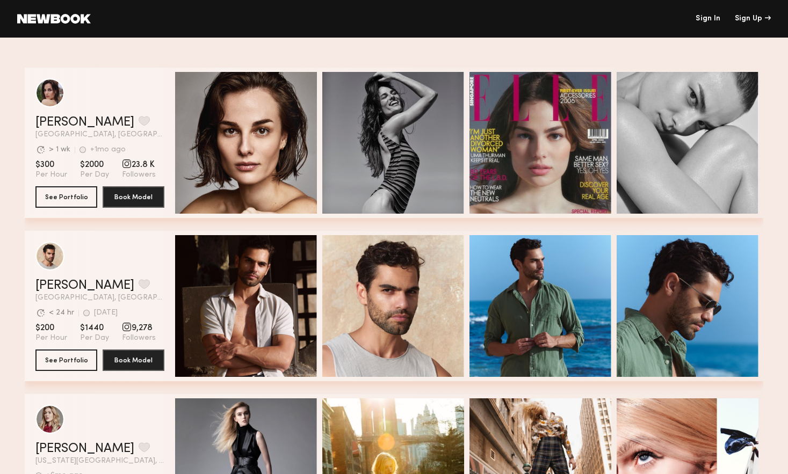  I want to click on span: 23.8 K, so click(139, 165).